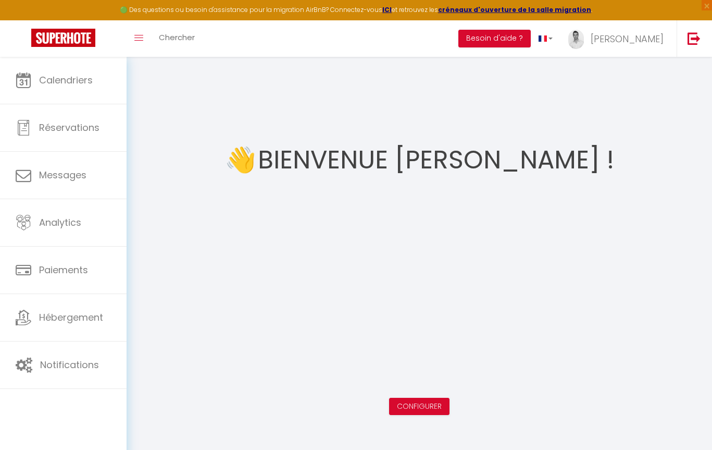  Describe the element at coordinates (515, 9) in the screenshot. I see `a: créneaux d'ouverture de la salle migration` at that location.